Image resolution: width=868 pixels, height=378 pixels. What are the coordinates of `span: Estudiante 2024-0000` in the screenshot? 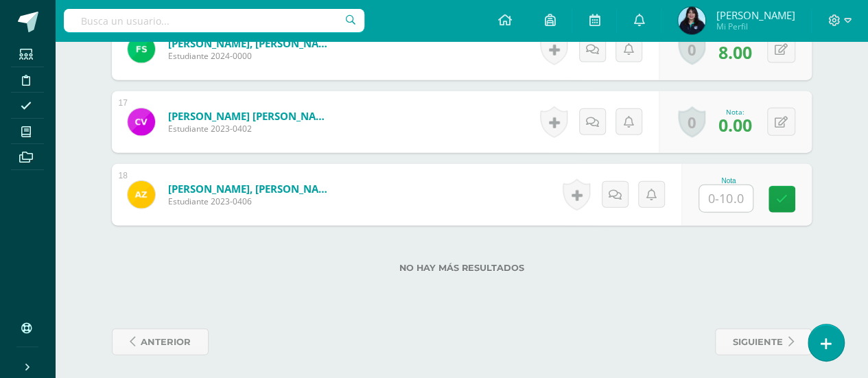 It's located at (251, 55).